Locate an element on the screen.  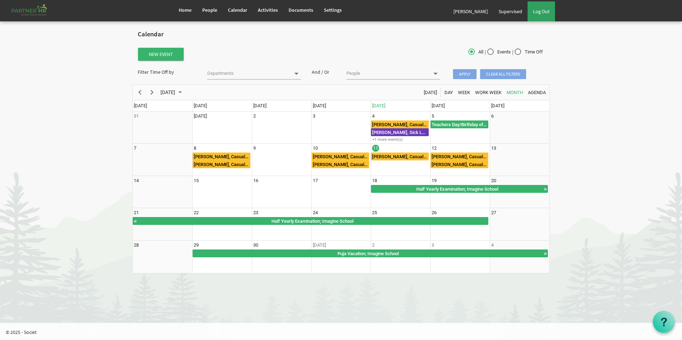
button: New Event is located at coordinates (161, 54).